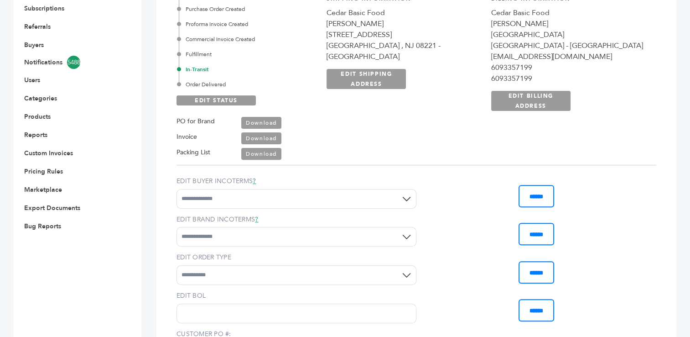  What do you see at coordinates (34, 45) in the screenshot?
I see `a: Buyers` at bounding box center [34, 45].